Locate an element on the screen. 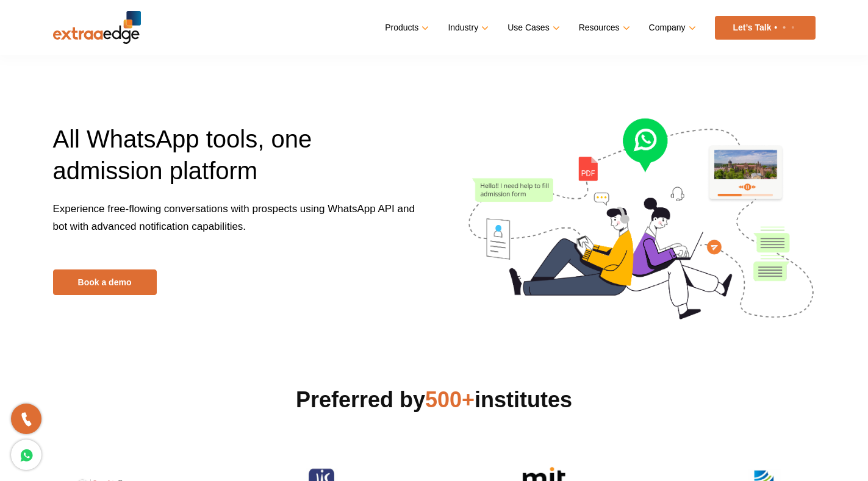 This screenshot has width=868, height=481. a: Products is located at coordinates (405, 27).